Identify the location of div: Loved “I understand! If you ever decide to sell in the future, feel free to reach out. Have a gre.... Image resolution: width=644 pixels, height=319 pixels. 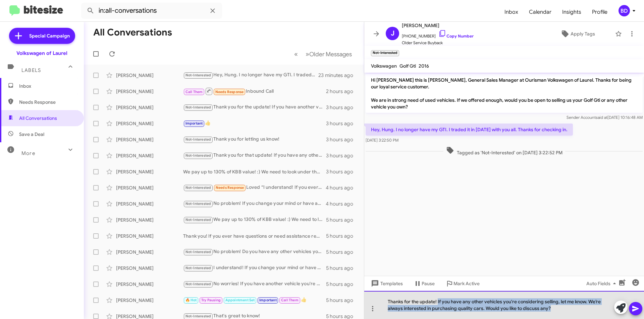
(254, 188).